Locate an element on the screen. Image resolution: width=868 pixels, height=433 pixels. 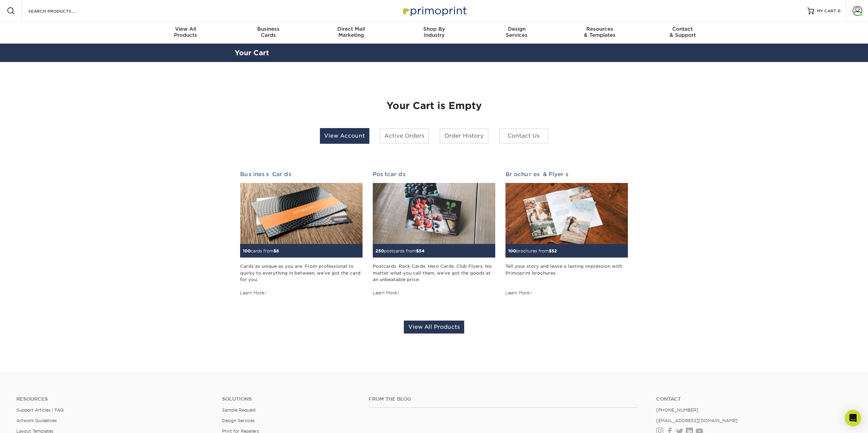
h2: Business Cards is located at coordinates (301, 175).